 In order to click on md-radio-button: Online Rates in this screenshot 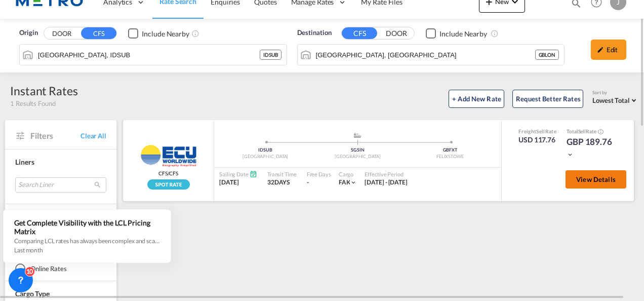, I will do `click(61, 269)`.